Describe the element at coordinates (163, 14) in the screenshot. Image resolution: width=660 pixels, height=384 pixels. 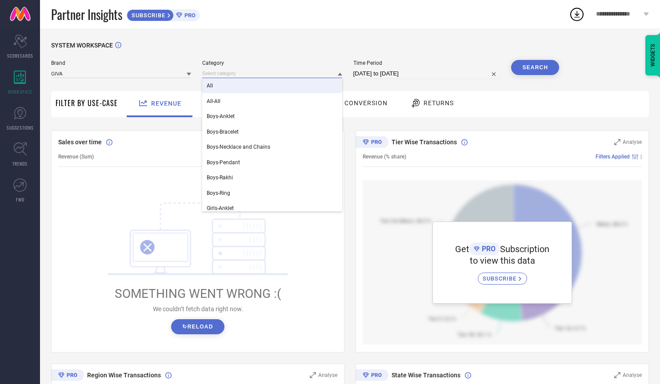
I see `a: SUBSCRIBEPRO` at that location.